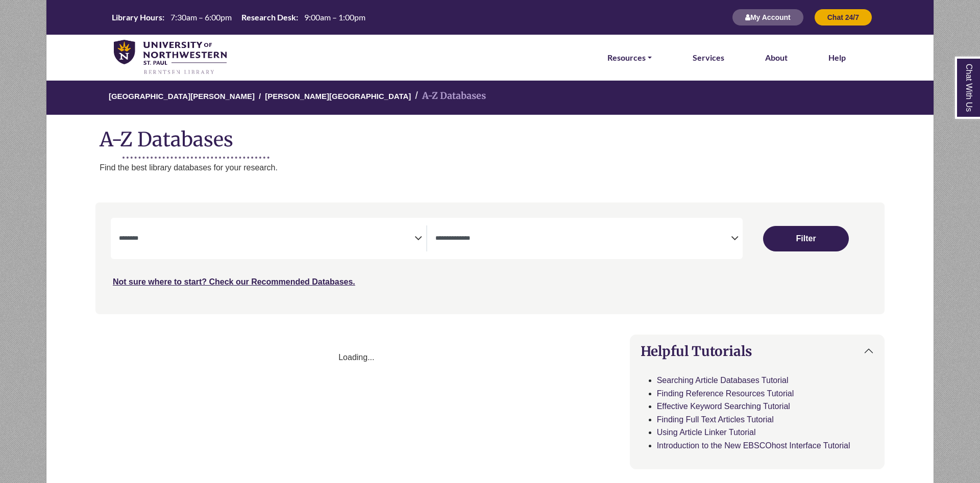 The width and height of the screenshot is (980, 483). Describe the element at coordinates (238, 16) in the screenshot. I see `table: Hours Today` at that location.